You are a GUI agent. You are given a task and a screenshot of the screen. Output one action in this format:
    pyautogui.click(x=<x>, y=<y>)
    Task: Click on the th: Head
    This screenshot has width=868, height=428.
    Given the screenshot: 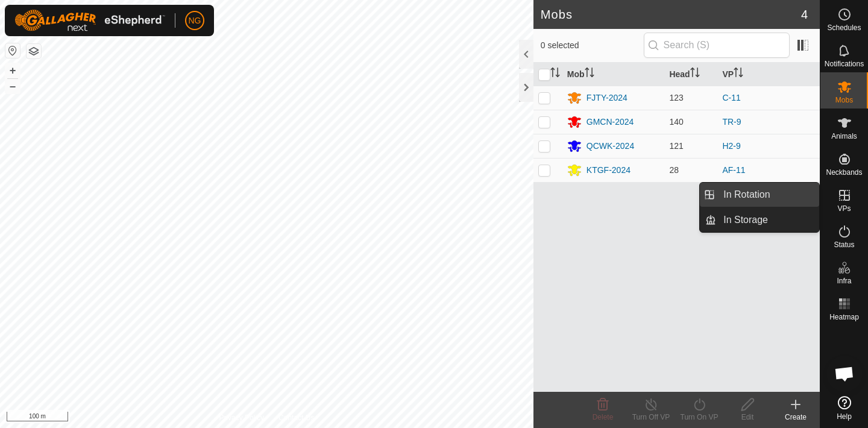 What is the action you would take?
    pyautogui.click(x=691, y=74)
    